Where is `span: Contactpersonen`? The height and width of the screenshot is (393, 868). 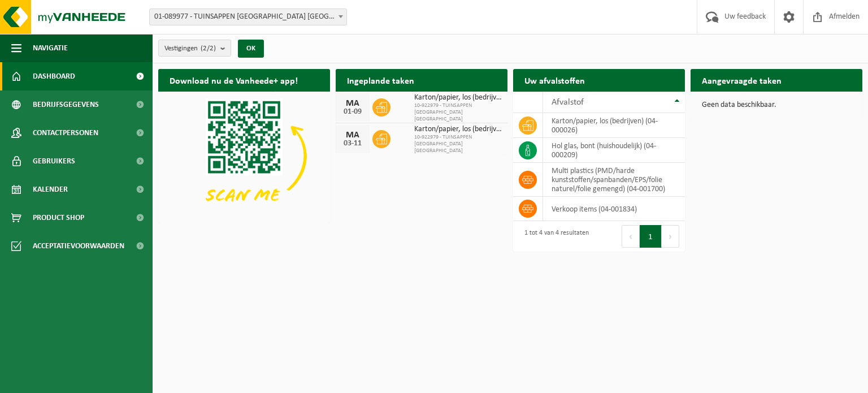 span: Contactpersonen is located at coordinates (65, 133).